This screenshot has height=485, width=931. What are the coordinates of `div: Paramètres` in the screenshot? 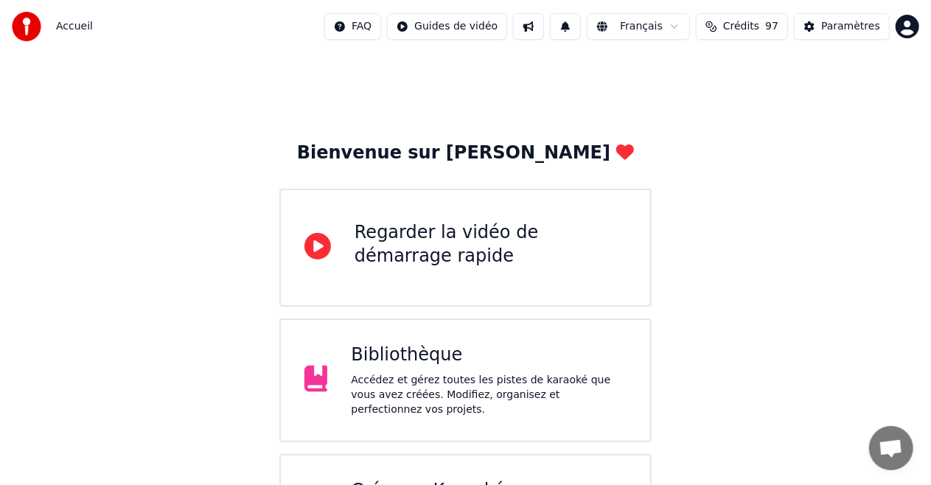 It's located at (851, 27).